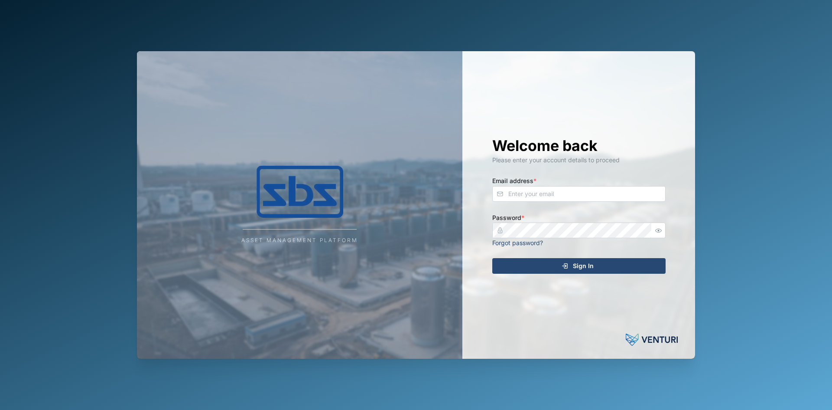  Describe the element at coordinates (518, 242) in the screenshot. I see `a: Forgot password?` at that location.